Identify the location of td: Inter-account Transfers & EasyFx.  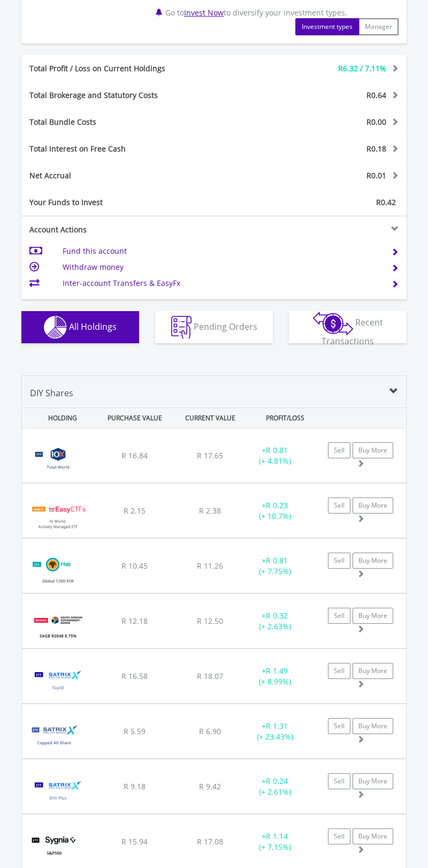
(220, 283).